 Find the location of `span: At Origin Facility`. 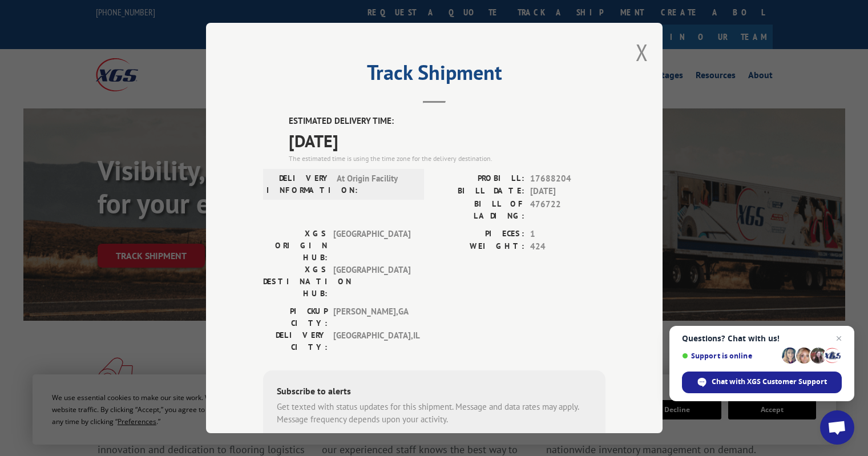

span: At Origin Facility is located at coordinates (375, 184).